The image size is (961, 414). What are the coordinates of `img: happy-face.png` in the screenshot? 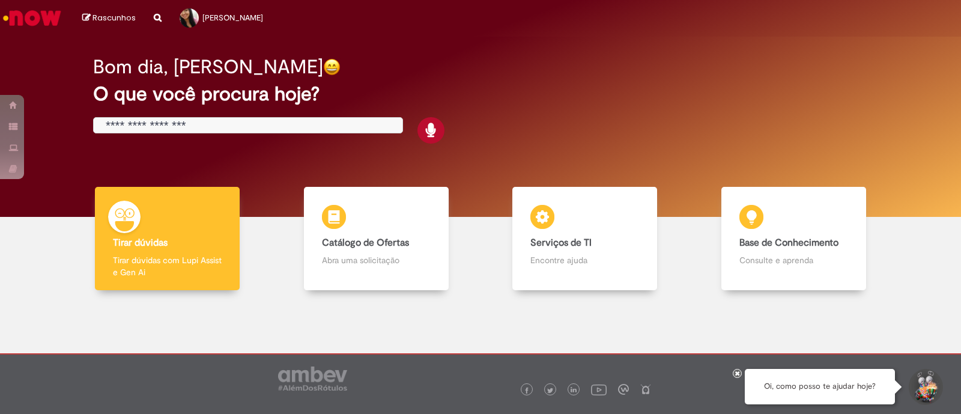 It's located at (332, 67).